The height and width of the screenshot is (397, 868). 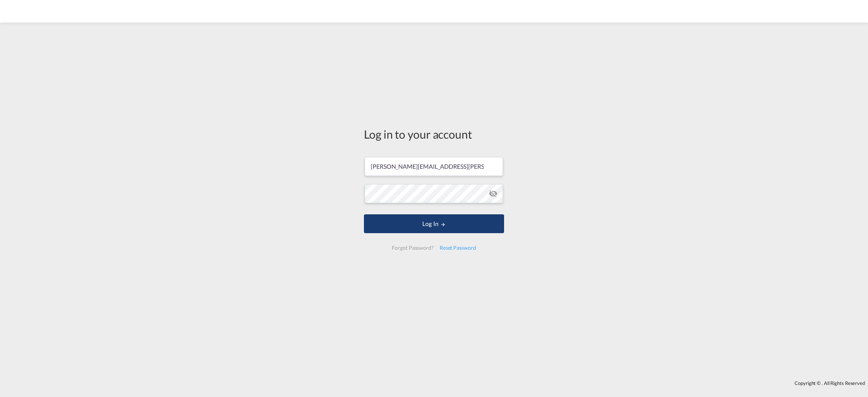 I want to click on button: LOGIN, so click(x=434, y=224).